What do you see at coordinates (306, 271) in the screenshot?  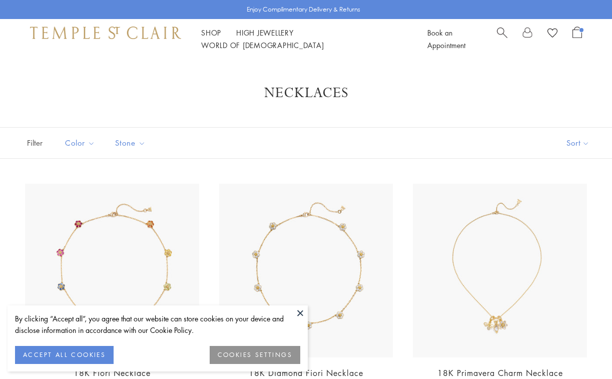 I see `img: N31810-FIORI` at bounding box center [306, 271].